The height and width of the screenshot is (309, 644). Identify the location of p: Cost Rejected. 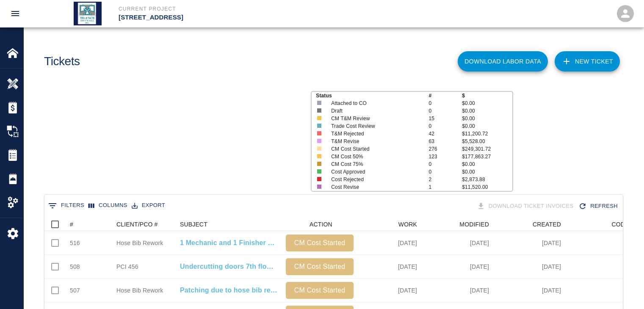
(375, 179).